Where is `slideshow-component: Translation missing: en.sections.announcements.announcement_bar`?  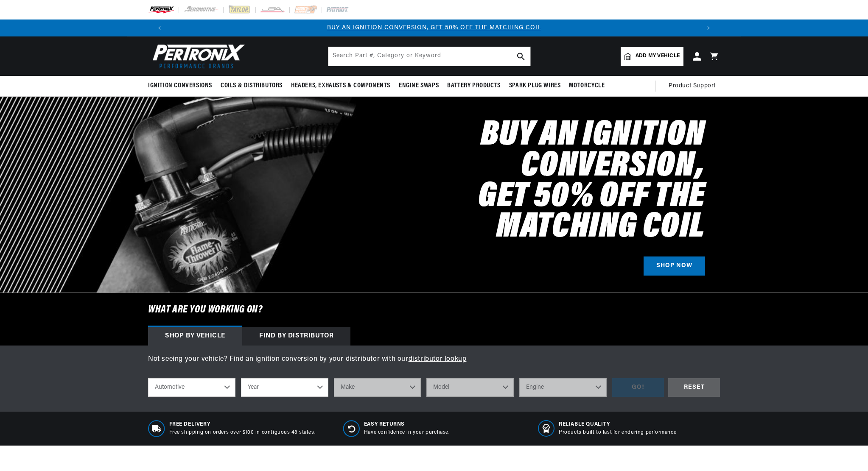
slideshow-component: Translation missing: en.sections.announcements.announcement_bar is located at coordinates (434, 28).